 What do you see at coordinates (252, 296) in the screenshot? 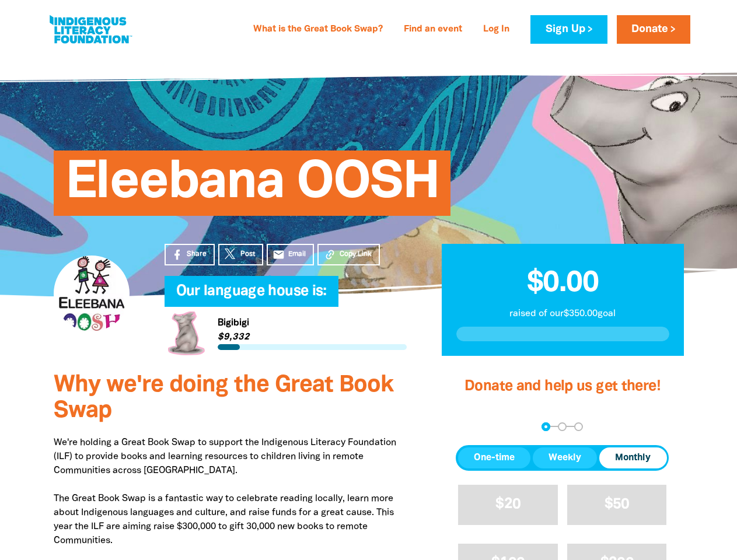
I see `span: Our language house is:` at bounding box center [252, 296].